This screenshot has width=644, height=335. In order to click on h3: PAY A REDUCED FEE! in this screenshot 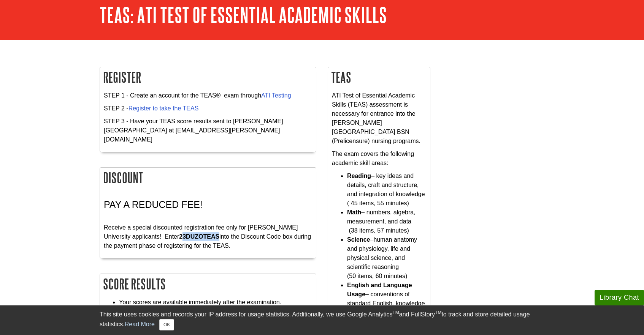, I will do `click(208, 205)`.